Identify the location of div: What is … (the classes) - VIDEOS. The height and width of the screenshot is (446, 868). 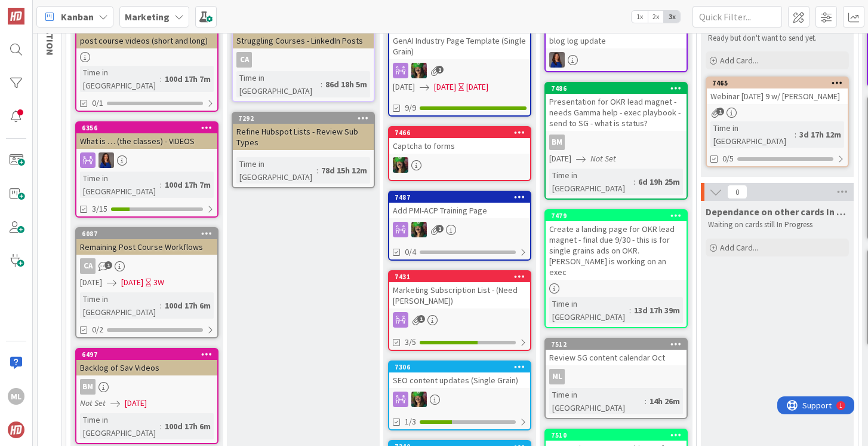
(147, 141).